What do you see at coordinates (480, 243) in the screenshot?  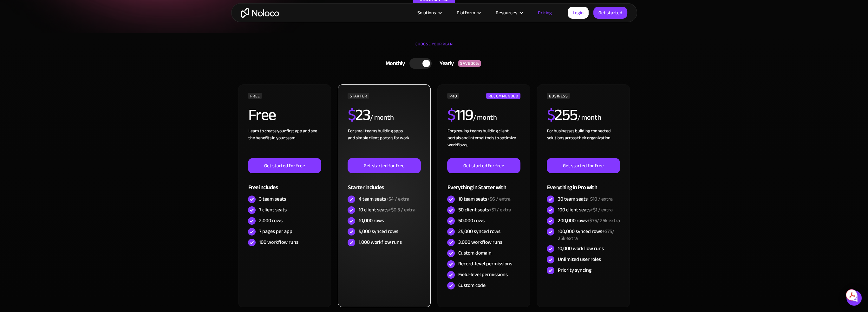 I see `div: 3,000 workflow runs` at bounding box center [480, 243].